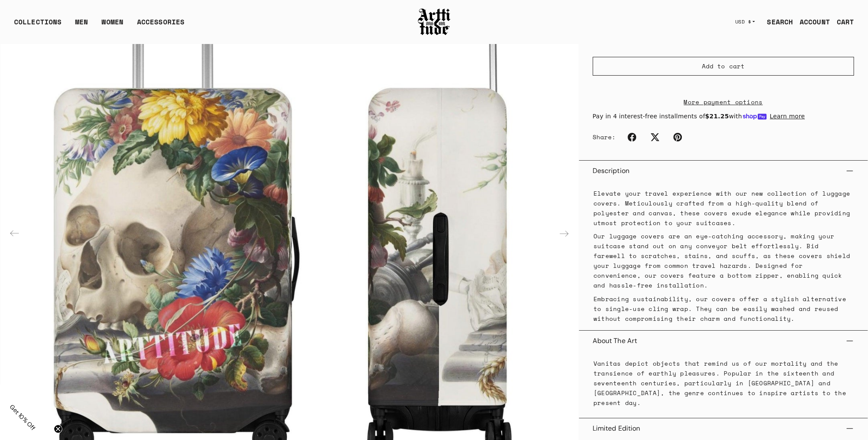 The width and height of the screenshot is (868, 440). I want to click on button: Close teaser, so click(58, 429).